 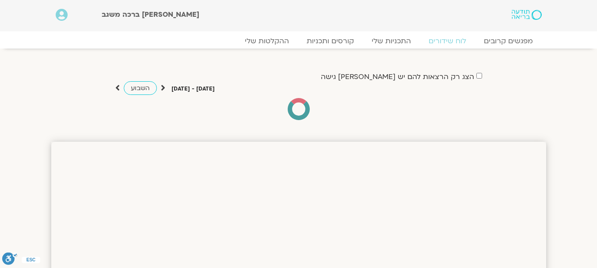 What do you see at coordinates (330, 41) in the screenshot?
I see `a: קורסים ותכניות` at bounding box center [330, 41].